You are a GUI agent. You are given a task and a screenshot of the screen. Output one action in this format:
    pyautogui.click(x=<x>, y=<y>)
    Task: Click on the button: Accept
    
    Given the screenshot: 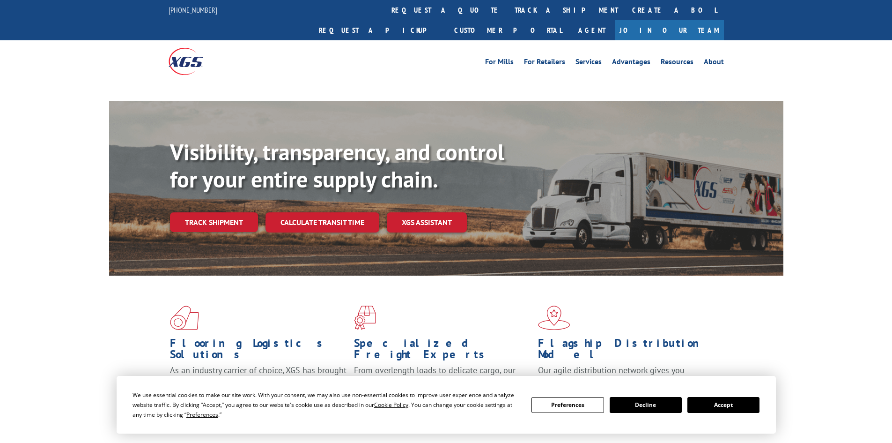 What is the action you would take?
    pyautogui.click(x=724, y=405)
    